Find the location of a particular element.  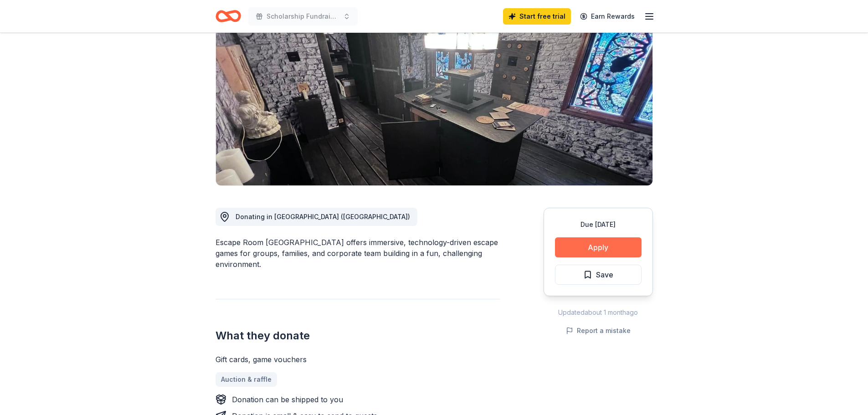

span: Scholarship Fundraiser is located at coordinates (303, 16).